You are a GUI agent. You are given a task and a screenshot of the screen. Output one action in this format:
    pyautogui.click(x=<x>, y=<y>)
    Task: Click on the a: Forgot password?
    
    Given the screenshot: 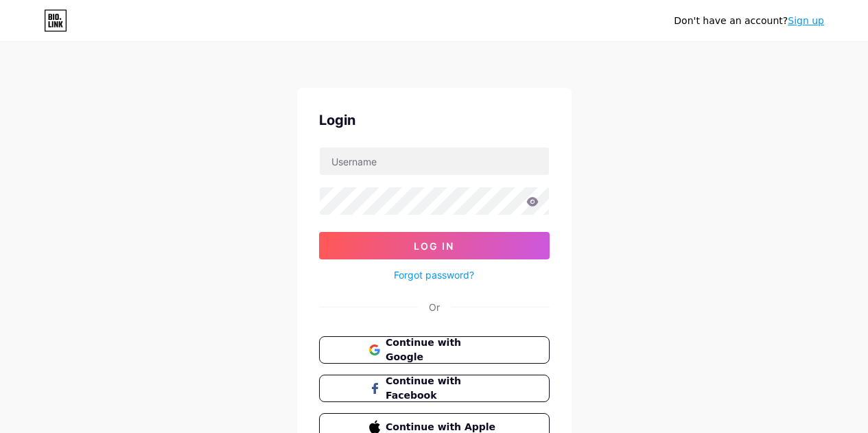 What is the action you would take?
    pyautogui.click(x=434, y=274)
    